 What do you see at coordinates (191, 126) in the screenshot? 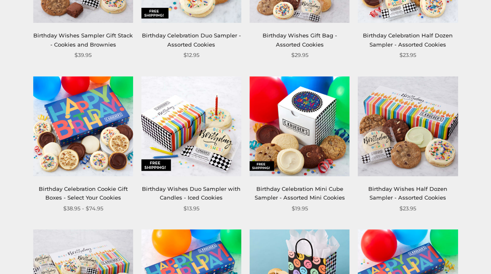
I see `img: Birthday Wishes Duo Sampler with Candles - Iced Cookies` at bounding box center [191, 126].